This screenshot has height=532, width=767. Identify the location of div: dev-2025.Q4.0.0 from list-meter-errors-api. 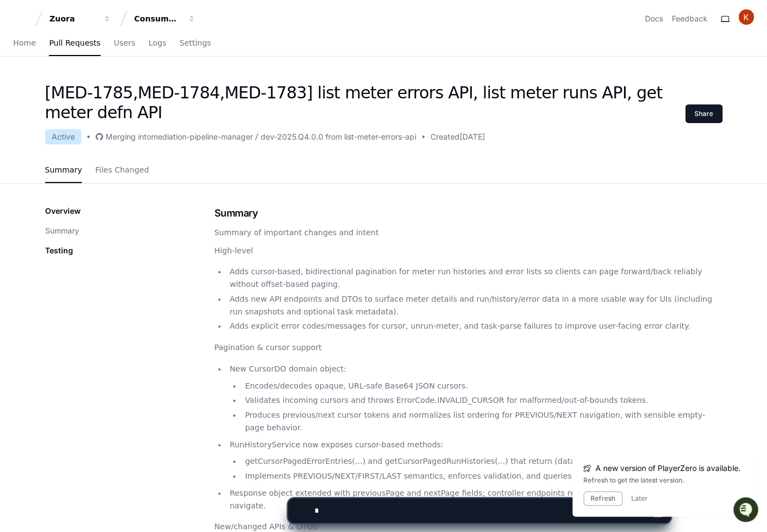
(338, 137).